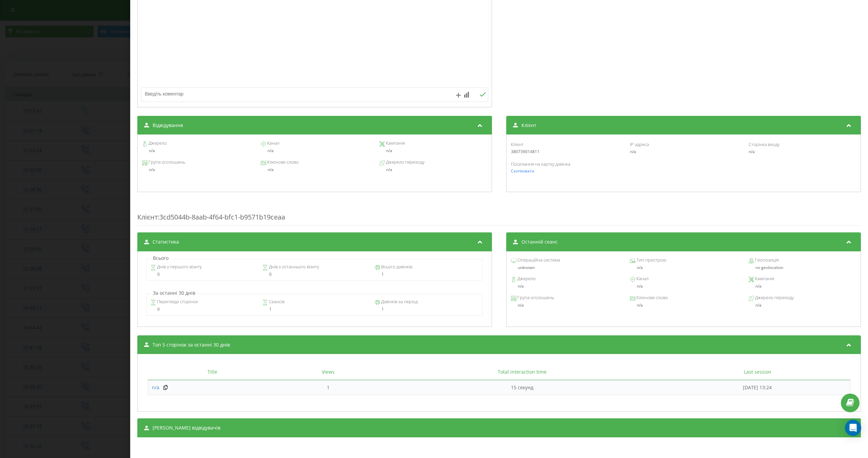 Image resolution: width=868 pixels, height=458 pixels. What do you see at coordinates (802, 267) in the screenshot?
I see `div: no geolocation` at bounding box center [802, 267].